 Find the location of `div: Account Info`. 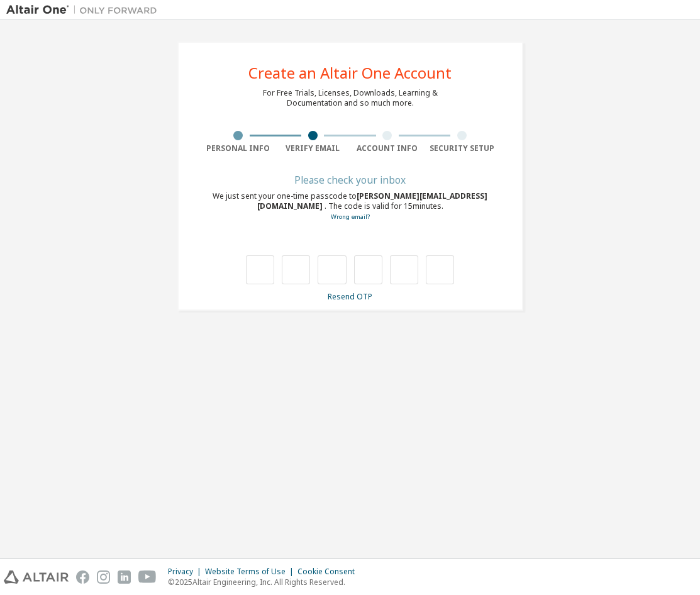

div: Account Info is located at coordinates (388, 149).